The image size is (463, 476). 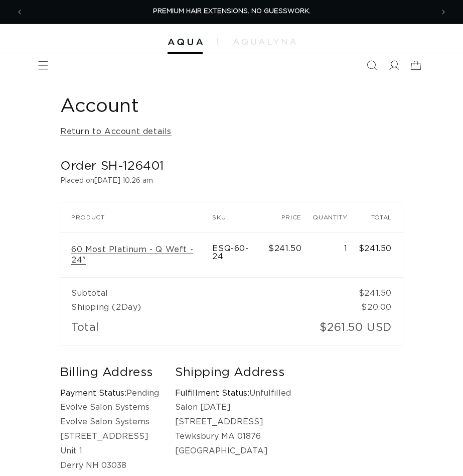 I want to click on h1: Account, so click(x=231, y=107).